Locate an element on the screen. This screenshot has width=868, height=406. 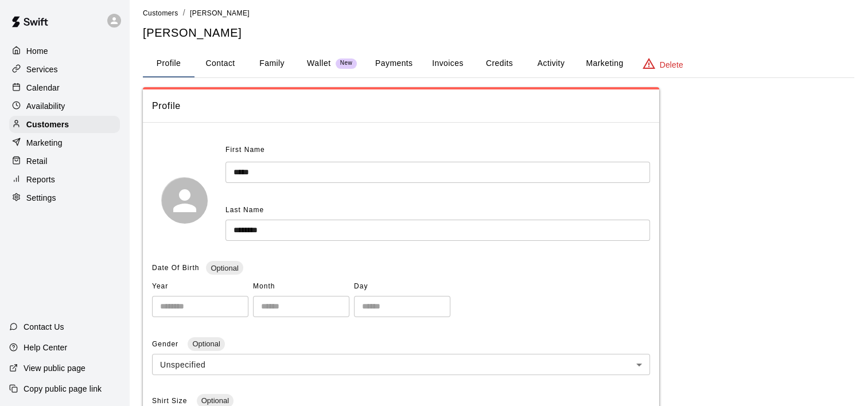
p: View public page is located at coordinates (54, 368).